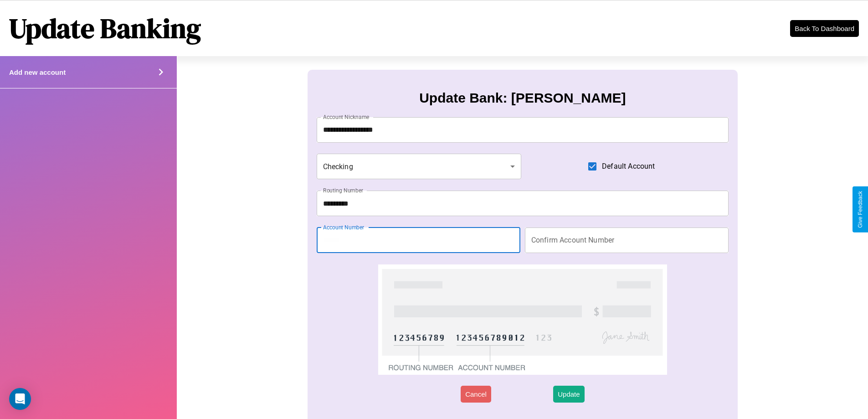 Image resolution: width=868 pixels, height=419 pixels. I want to click on label: Routing Number, so click(343, 190).